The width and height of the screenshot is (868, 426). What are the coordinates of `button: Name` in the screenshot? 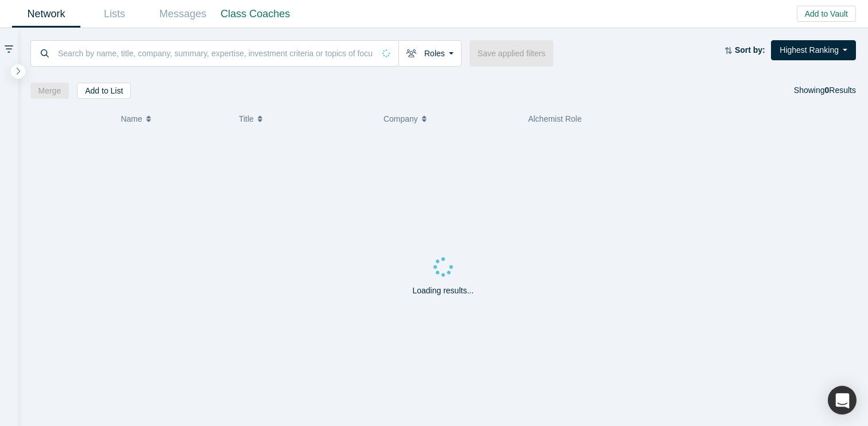 It's located at (174, 119).